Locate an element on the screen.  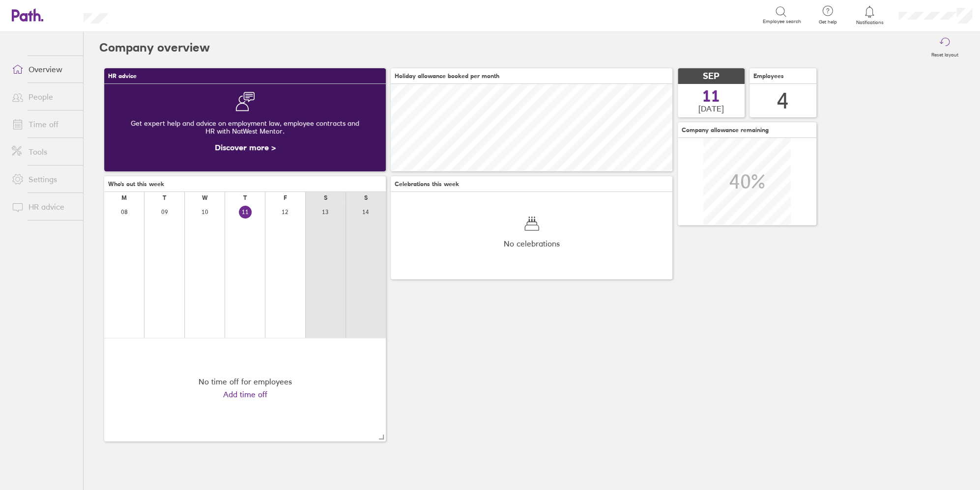
span: Get help is located at coordinates (828, 22).